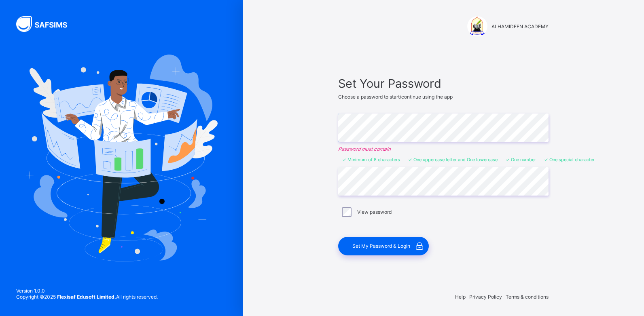  Describe the element at coordinates (87, 297) in the screenshot. I see `strong: Flexisaf Edusoft Limited.` at that location.